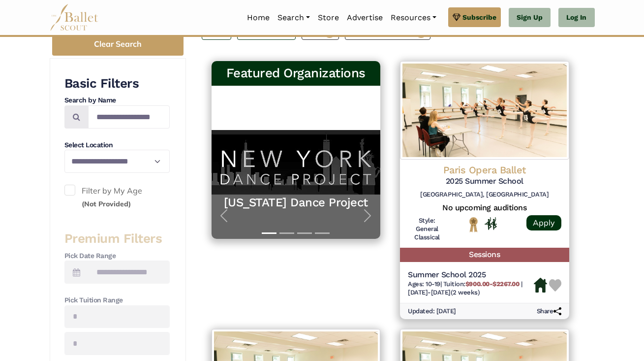  I want to click on a: Advertise, so click(364, 18).